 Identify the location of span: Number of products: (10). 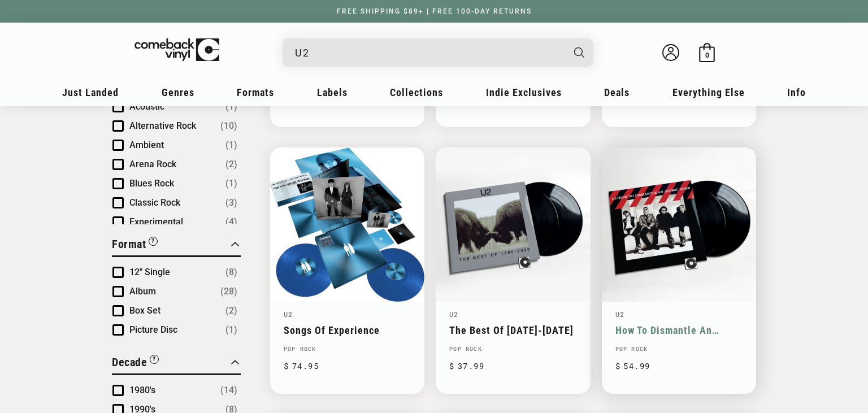
(229, 126).